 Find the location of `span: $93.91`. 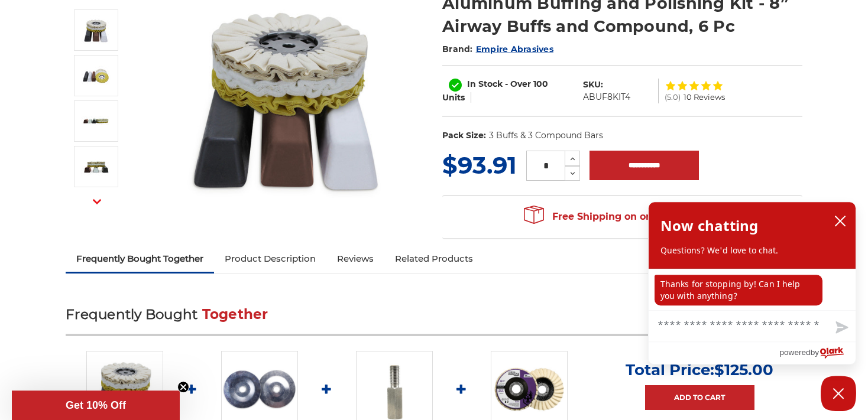

span: $93.91 is located at coordinates (479, 165).